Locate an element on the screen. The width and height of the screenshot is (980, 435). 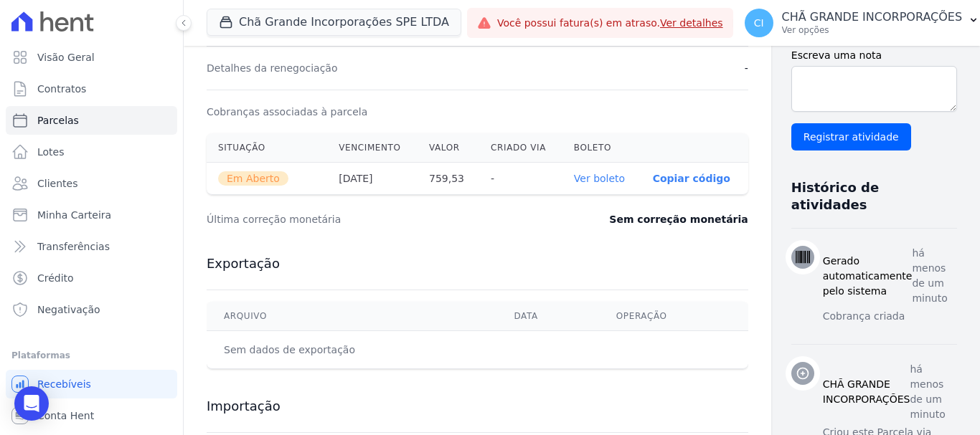
th: 759,53 is located at coordinates (448, 179).